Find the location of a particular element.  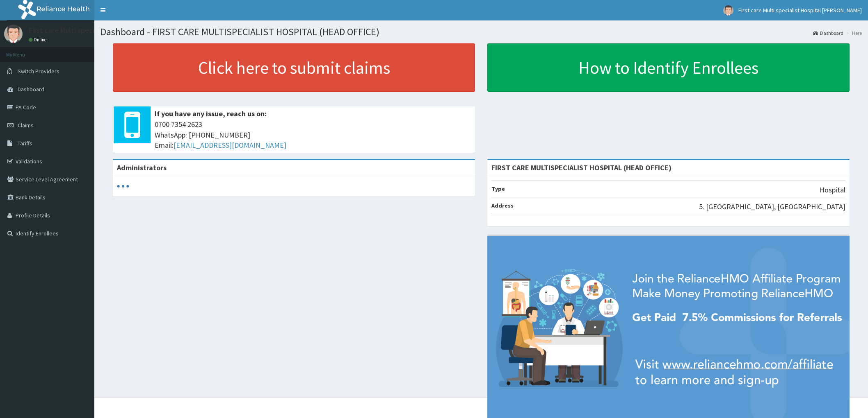

p: Hospital is located at coordinates (832, 191).